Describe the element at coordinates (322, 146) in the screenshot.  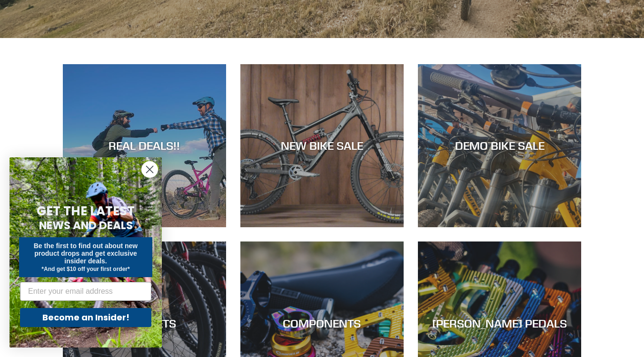
I see `div: NEW BIKE SALE` at that location.